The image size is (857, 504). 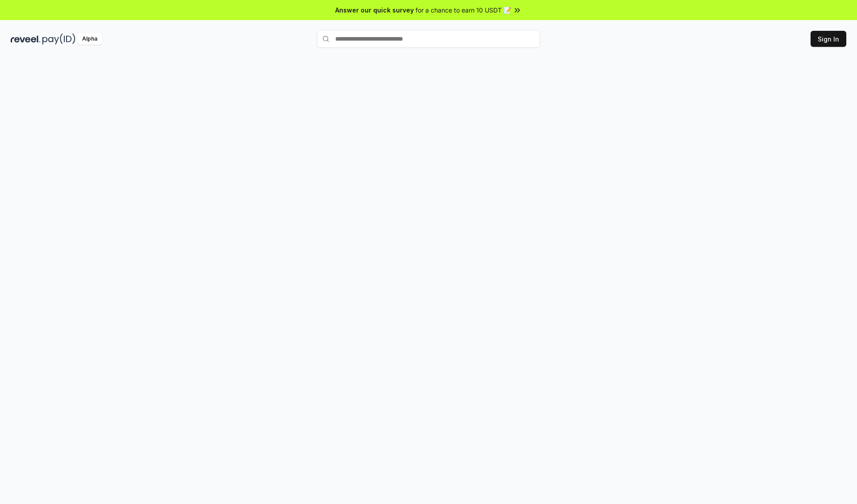 I want to click on span: for a chance to earn 10 USDT 📝, so click(x=463, y=10).